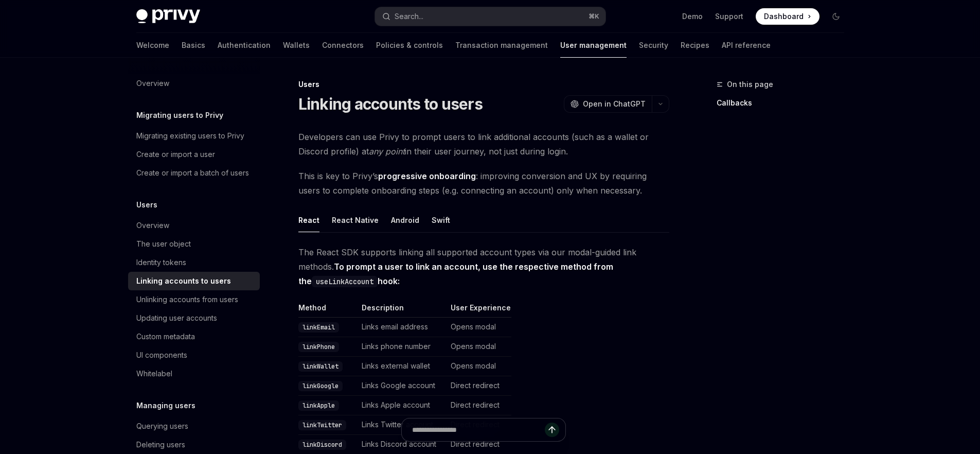  Describe the element at coordinates (194, 336) in the screenshot. I see `a: Custom metadata` at that location.